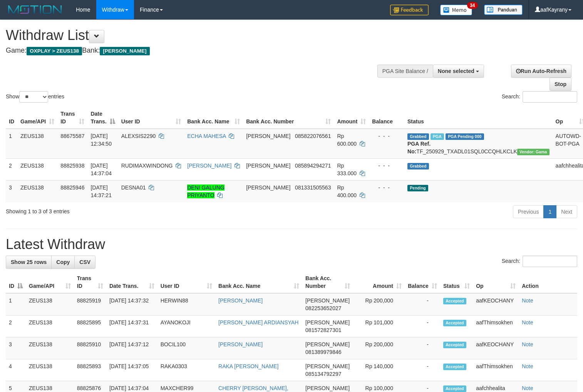  I want to click on span: Copy 081572827301 to clipboard, so click(323, 330).